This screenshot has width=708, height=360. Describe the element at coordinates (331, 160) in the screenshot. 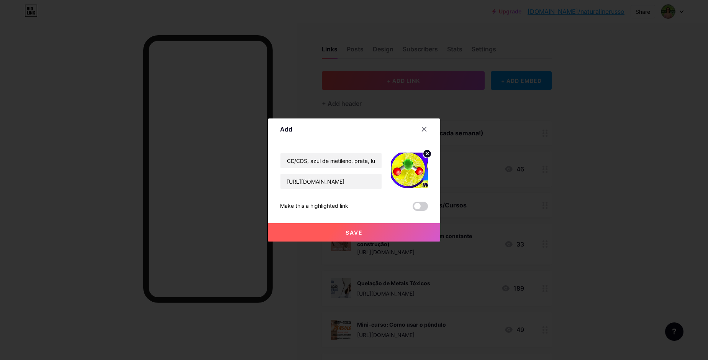

I see `input: Title` at that location.